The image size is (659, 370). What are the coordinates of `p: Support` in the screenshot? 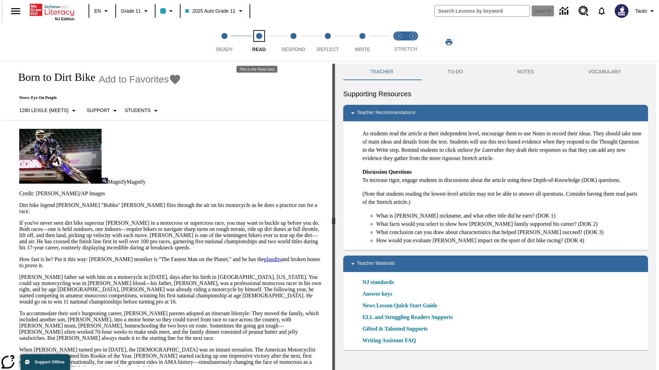 It's located at (98, 110).